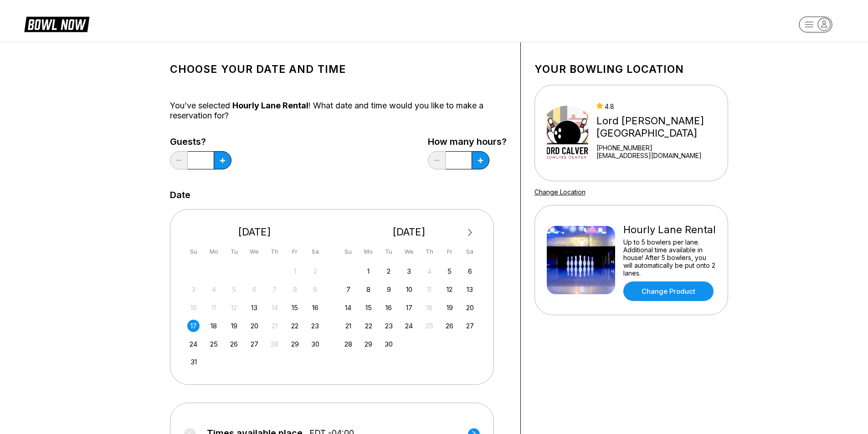 This screenshot has width=868, height=434. Describe the element at coordinates (274, 289) in the screenshot. I see `div: Not available Thursday, August 7th, 2025` at that location.